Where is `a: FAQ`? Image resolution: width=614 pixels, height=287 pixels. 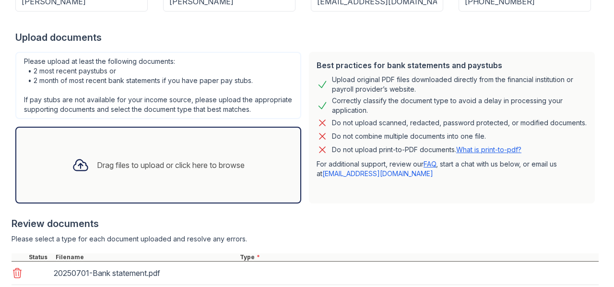
a: FAQ is located at coordinates (430, 164).